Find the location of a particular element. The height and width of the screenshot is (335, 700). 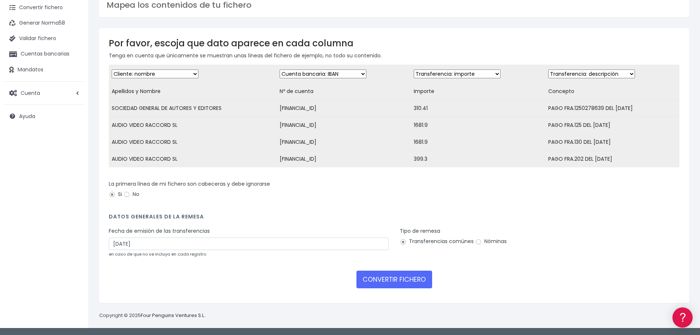

td: Importe is located at coordinates (478, 92).